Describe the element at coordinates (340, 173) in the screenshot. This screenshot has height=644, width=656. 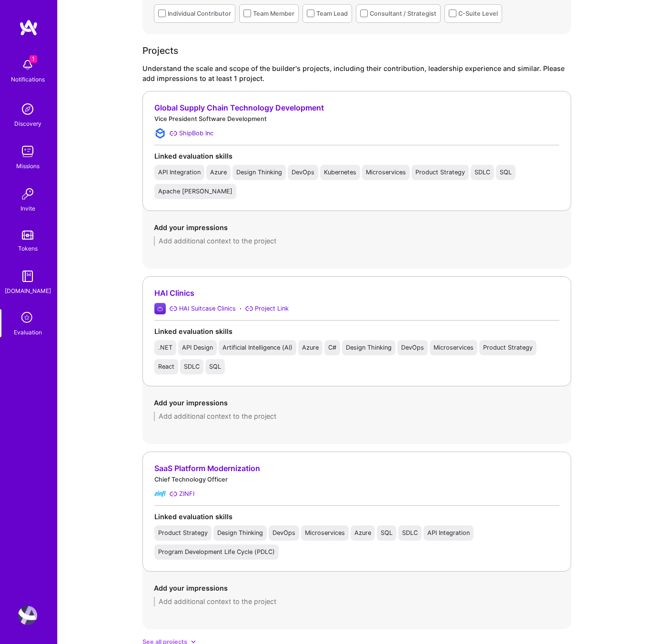
I see `div: Kubernetes` at that location.